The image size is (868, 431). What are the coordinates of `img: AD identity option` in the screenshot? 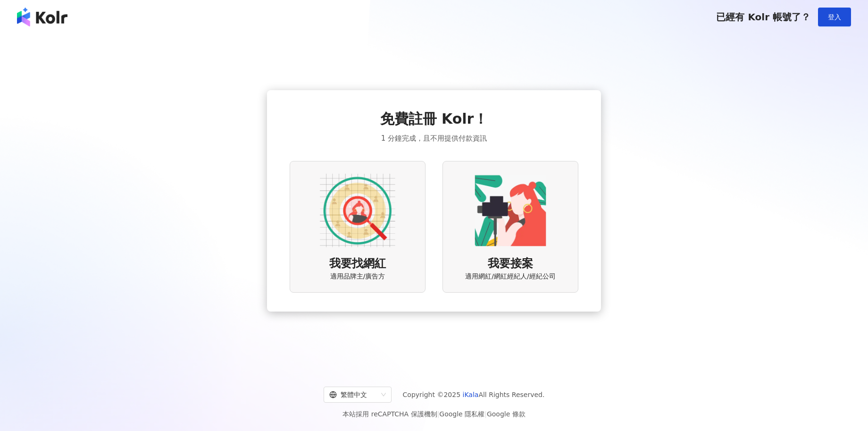 It's located at (358, 211).